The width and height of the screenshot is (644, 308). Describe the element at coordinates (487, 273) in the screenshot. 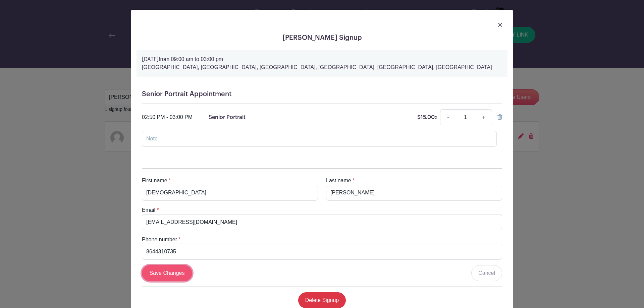

I see `a: Cancel` at that location.